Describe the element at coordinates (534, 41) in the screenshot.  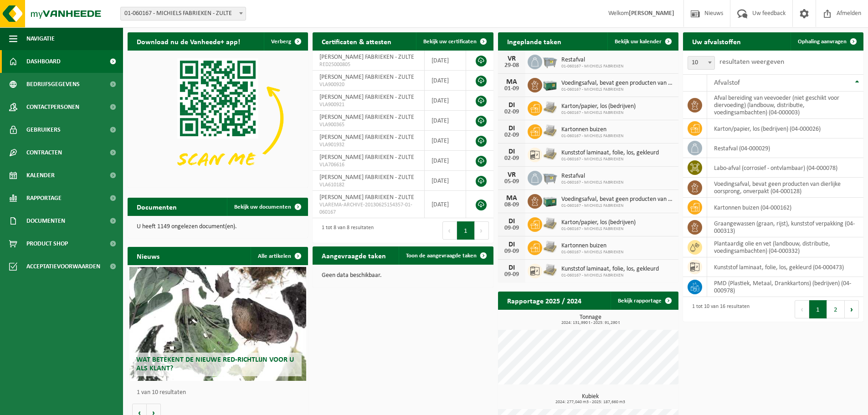
I see `h2: Ingeplande taken` at that location.